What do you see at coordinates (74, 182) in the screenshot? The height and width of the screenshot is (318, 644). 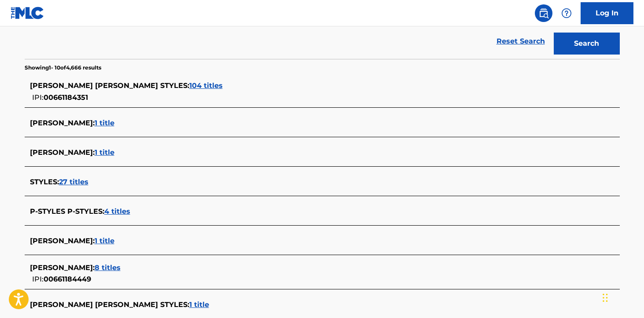 I see `span: 27 titles` at bounding box center [74, 182].